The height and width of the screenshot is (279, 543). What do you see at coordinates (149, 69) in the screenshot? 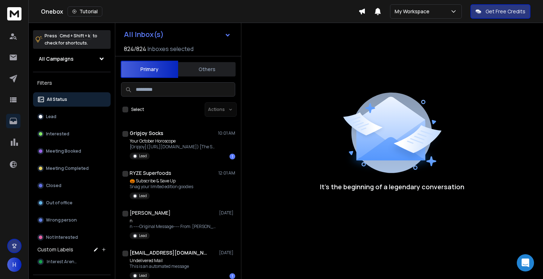
I see `button: Primary` at bounding box center [149, 69].